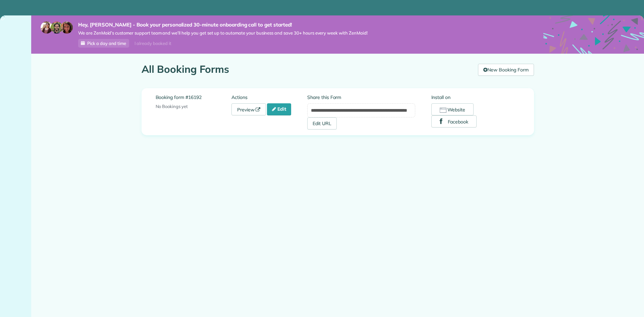 The height and width of the screenshot is (317, 644). I want to click on a: Edit URL, so click(322, 123).